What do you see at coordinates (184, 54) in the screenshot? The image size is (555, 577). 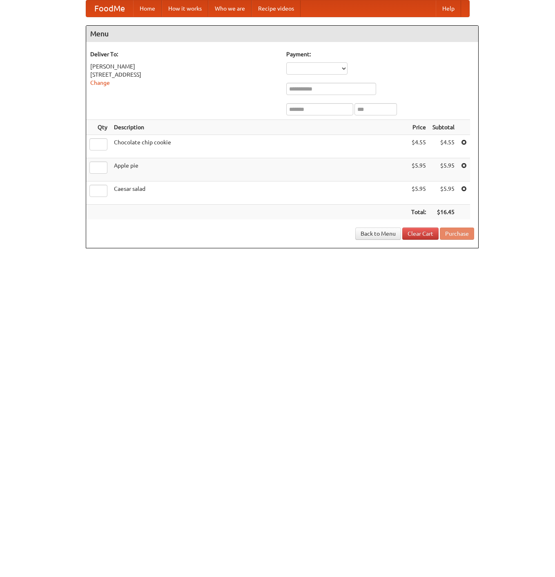 I see `h5: Deliver To:` at bounding box center [184, 54].